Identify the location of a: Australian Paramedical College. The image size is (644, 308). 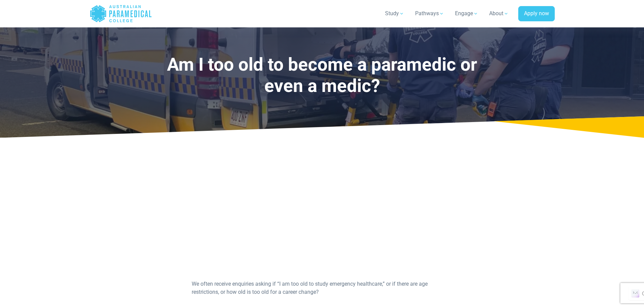
(121, 14).